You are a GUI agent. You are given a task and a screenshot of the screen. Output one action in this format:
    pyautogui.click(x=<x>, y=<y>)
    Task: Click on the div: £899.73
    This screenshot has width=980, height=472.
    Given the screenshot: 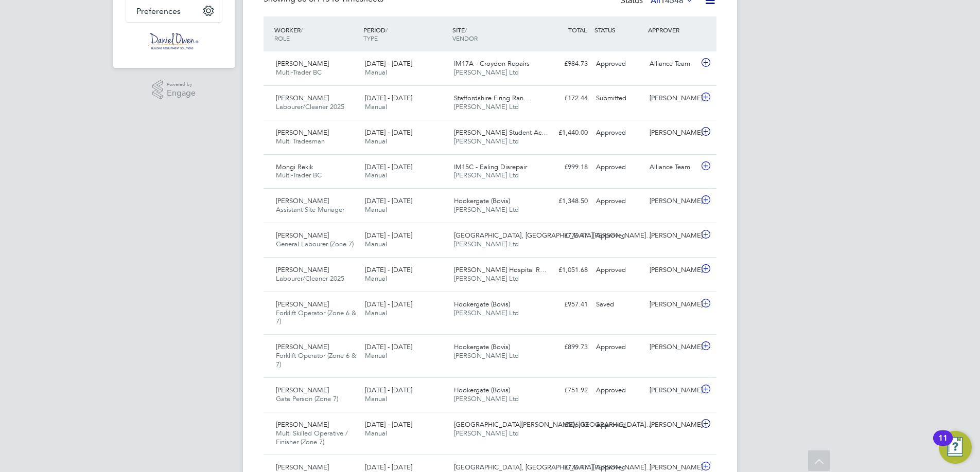 What is the action you would take?
    pyautogui.click(x=565, y=347)
    